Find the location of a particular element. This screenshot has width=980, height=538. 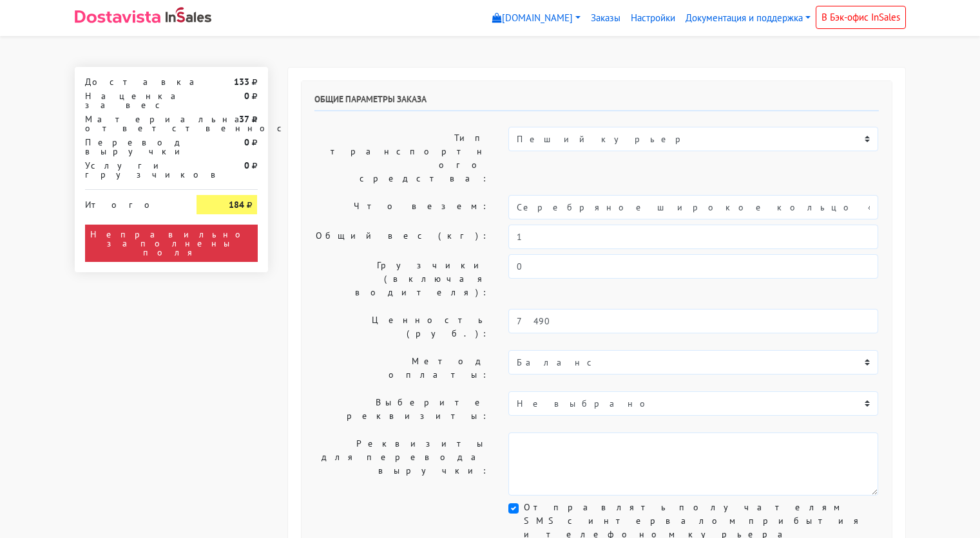

div: Услуги грузчиков is located at coordinates (132, 170).